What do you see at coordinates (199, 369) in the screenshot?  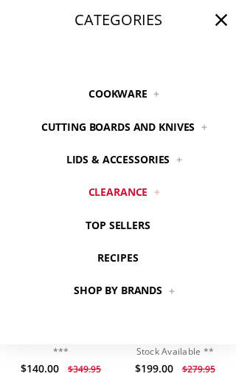 I see `span: $279.95` at bounding box center [199, 369].